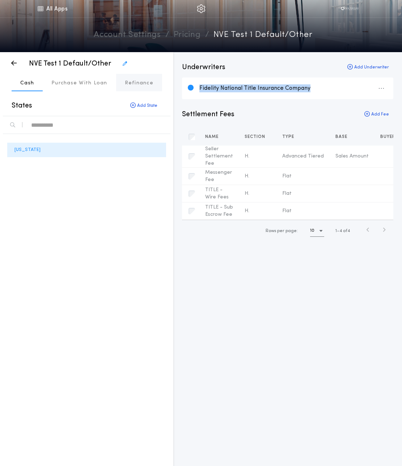 The image size is (402, 466). I want to click on button: Type, so click(291, 137).